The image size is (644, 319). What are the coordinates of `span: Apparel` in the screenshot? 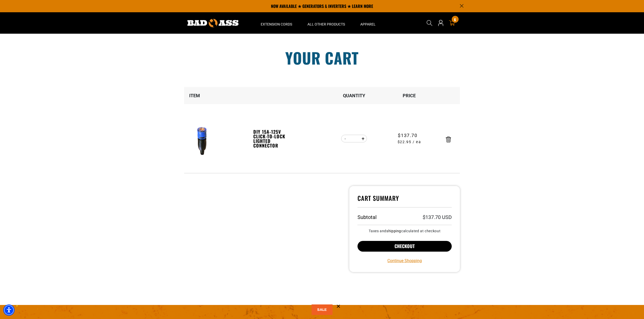 It's located at (368, 24).